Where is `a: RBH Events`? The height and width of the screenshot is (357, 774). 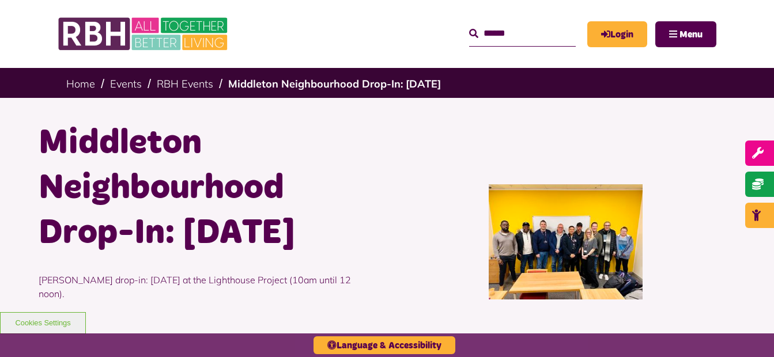
a: RBH Events is located at coordinates (185, 84).